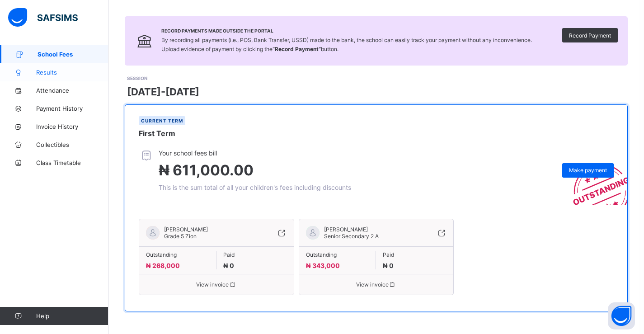  I want to click on span: Current term, so click(162, 121).